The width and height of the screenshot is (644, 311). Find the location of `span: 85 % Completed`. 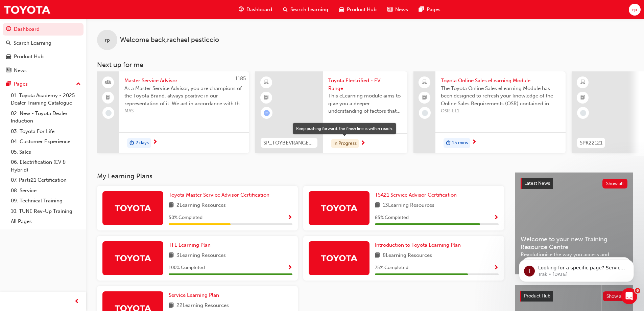

span: 85 % Completed is located at coordinates (392, 217).